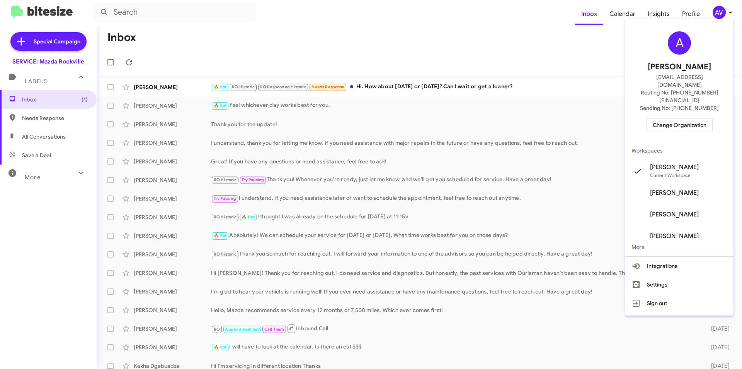 This screenshot has width=742, height=369. Describe the element at coordinates (680, 125) in the screenshot. I see `span: Change Organization` at that location.